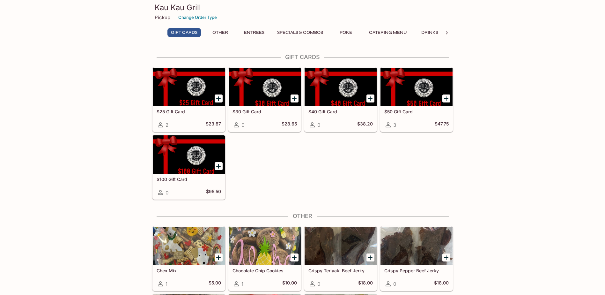  Describe the element at coordinates (167, 125) in the screenshot. I see `span: 2` at that location.